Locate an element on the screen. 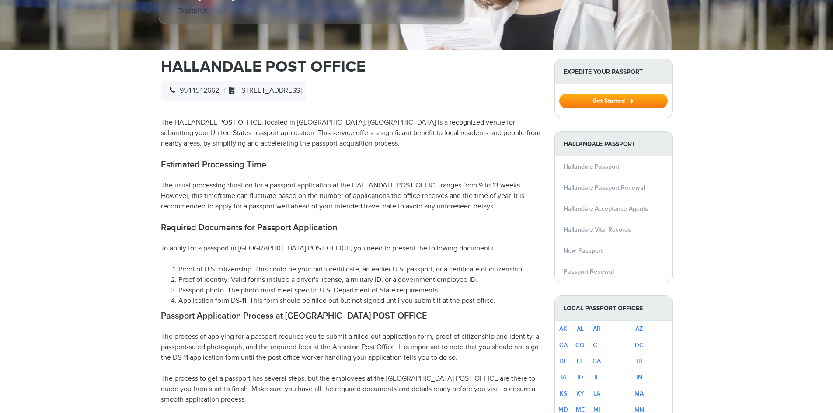 This screenshot has width=833, height=413. strong: Hallandale Passport is located at coordinates (614, 144).